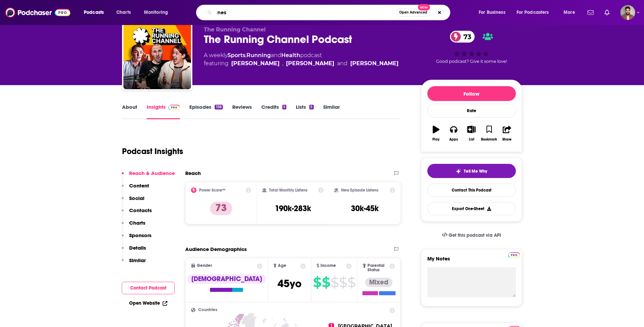 The image size is (644, 327). I want to click on span: Charts, so click(123, 13).